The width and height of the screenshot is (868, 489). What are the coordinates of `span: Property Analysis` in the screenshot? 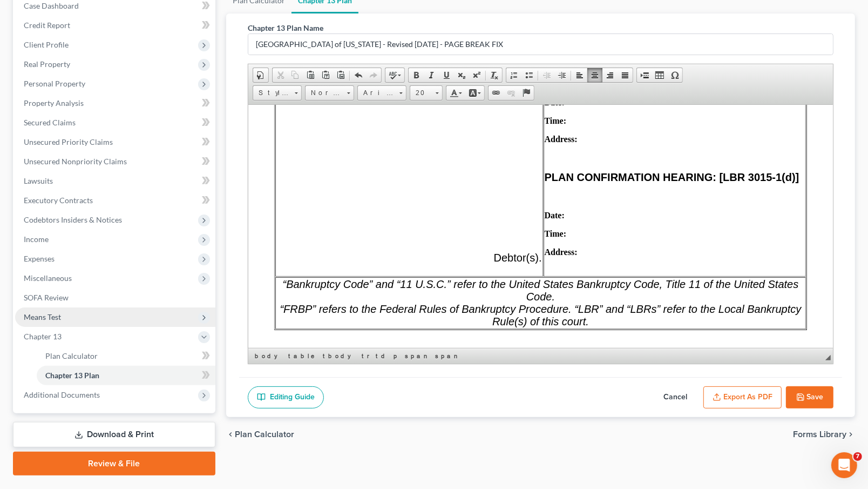 It's located at (54, 103).